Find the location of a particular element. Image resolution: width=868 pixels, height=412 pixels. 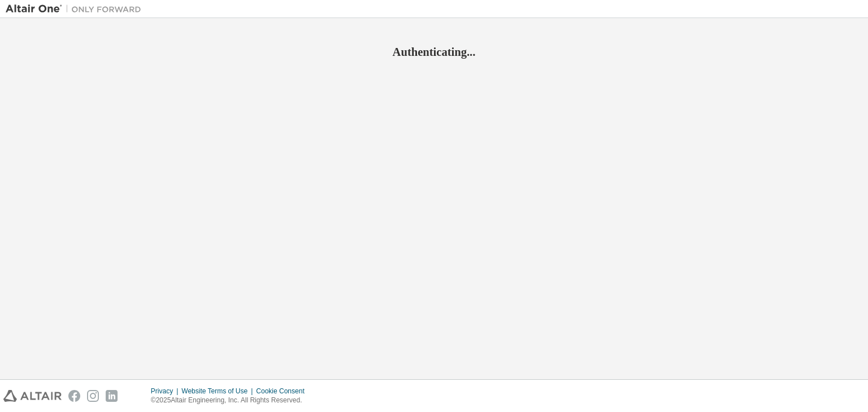

div: Cookie Consent is located at coordinates (283, 391).